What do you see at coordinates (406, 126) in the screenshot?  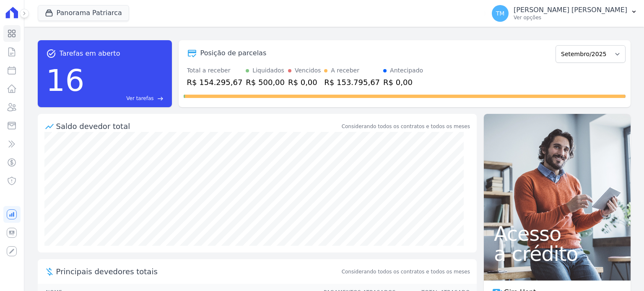 I see `div: Considerando todos os contratos e todos os meses` at bounding box center [406, 126].